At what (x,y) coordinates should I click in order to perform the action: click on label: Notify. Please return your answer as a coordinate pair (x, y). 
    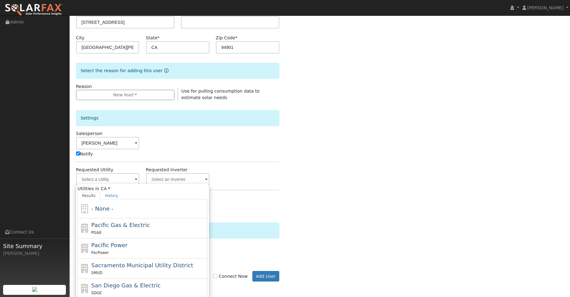
    Looking at the image, I should click on (84, 154).